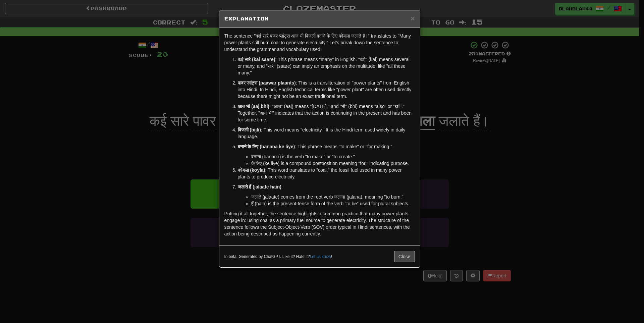 This screenshot has height=323, width=644. I want to click on p: : This word means "electricity." It is the Hindi term used widely in daily language., so click(326, 133).